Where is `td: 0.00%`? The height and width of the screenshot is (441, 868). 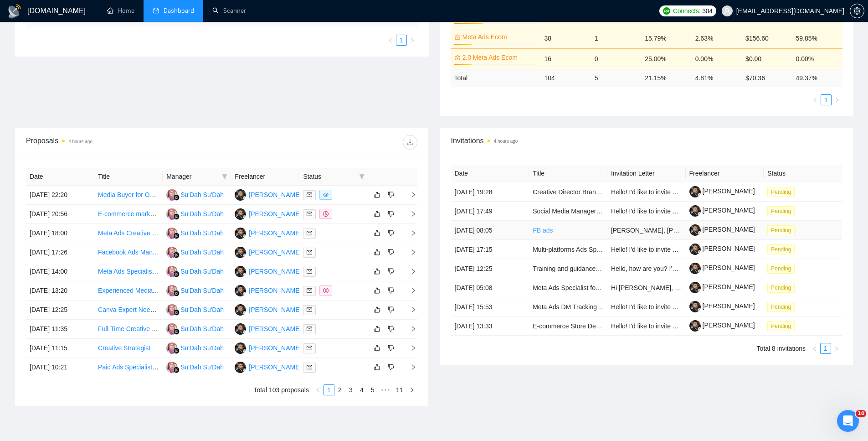 td: 0.00% is located at coordinates (717, 58).